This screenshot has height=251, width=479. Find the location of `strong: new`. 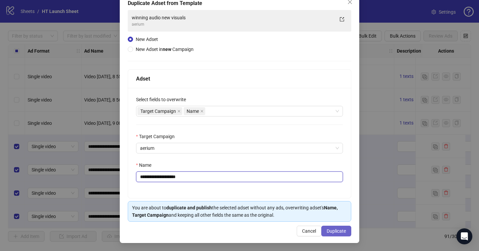

strong: new is located at coordinates (167, 49).